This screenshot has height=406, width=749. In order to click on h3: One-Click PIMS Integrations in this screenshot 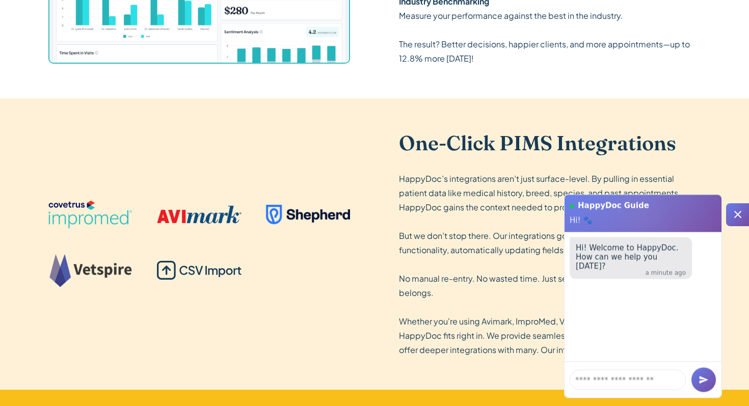, I will do `click(550, 143)`.